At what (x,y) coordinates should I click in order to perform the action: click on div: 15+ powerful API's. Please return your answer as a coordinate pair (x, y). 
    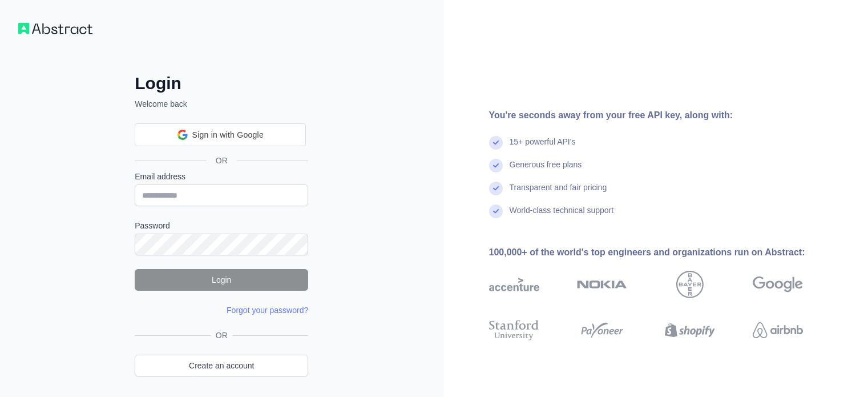
    Looking at the image, I should click on (542, 147).